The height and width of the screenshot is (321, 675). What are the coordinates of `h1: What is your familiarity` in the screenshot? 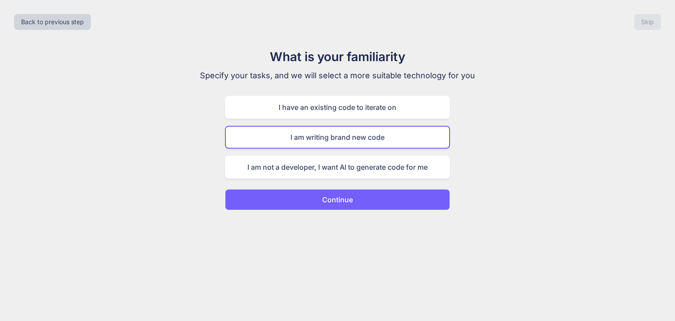 It's located at (337, 57).